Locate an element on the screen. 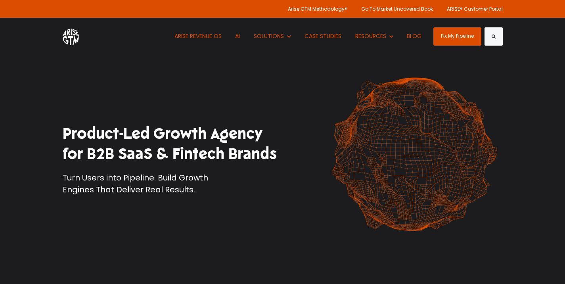 This screenshot has height=284, width=565. span: SOLUTIONS is located at coordinates (269, 36).